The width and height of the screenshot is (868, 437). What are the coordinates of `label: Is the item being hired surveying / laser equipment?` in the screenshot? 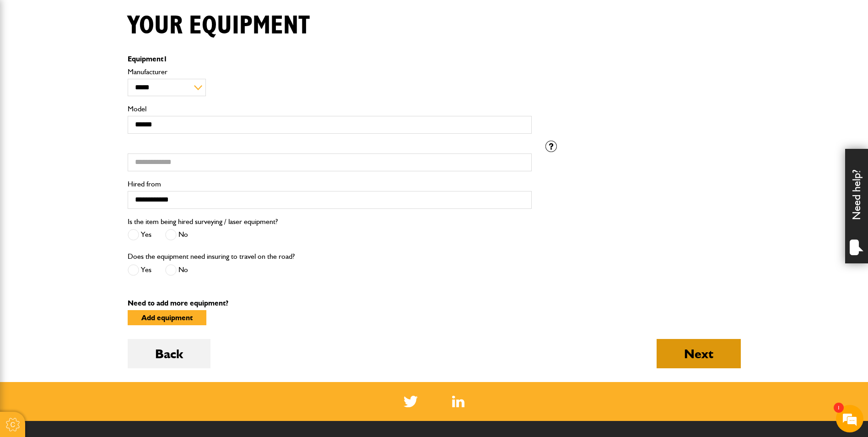 It's located at (203, 222).